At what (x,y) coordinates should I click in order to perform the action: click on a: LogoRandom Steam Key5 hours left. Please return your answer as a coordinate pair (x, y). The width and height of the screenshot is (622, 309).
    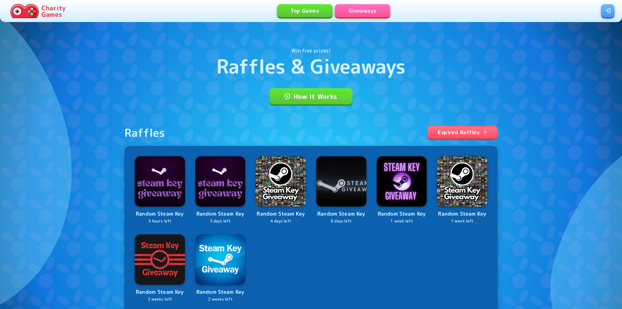
    Looking at the image, I should click on (160, 190).